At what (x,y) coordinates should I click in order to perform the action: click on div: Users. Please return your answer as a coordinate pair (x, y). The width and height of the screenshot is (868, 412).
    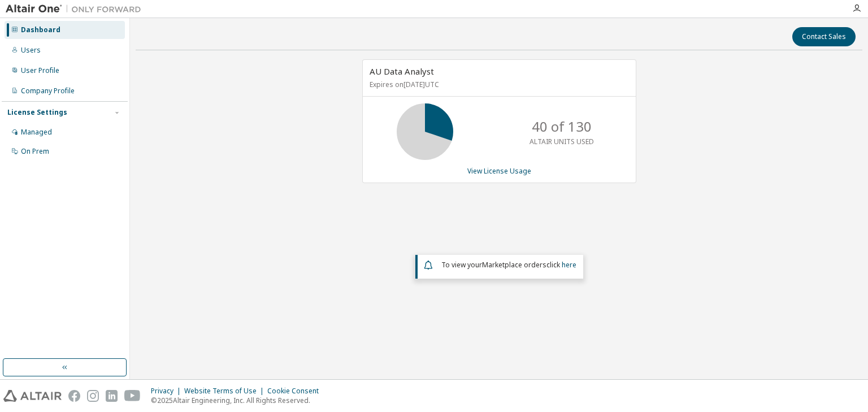
    Looking at the image, I should click on (30, 50).